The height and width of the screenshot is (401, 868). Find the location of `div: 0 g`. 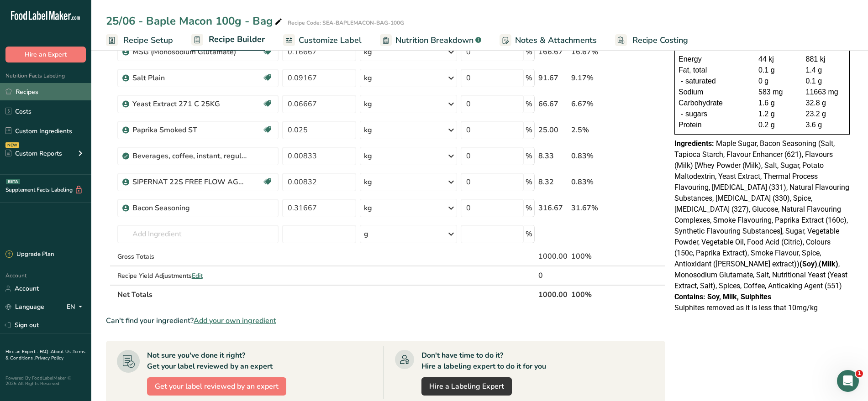

div: 0 g is located at coordinates (778, 82).